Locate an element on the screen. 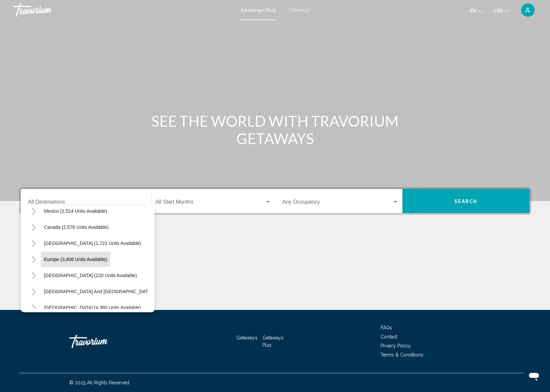 This screenshot has height=392, width=550. span: Canada (2,576 units available) is located at coordinates (76, 227).